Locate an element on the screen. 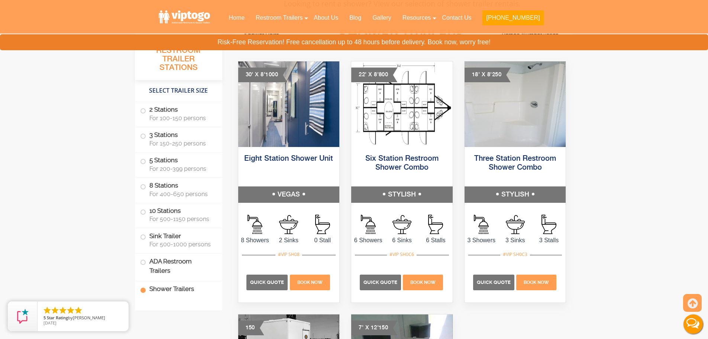 This screenshot has width=708, height=339. span: Star Rating is located at coordinates (57, 317).